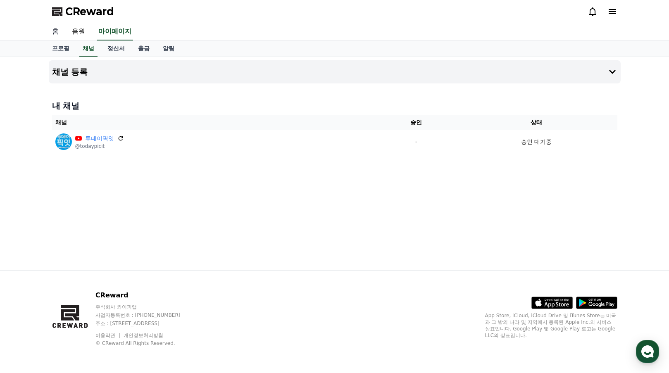 This screenshot has width=669, height=373. I want to click on th: 승인, so click(416, 122).